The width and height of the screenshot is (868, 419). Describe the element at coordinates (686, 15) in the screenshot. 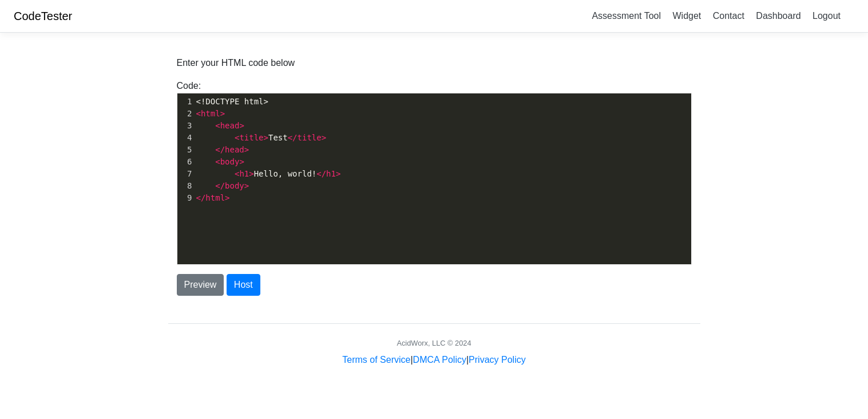

I see `a: Widget` at that location.